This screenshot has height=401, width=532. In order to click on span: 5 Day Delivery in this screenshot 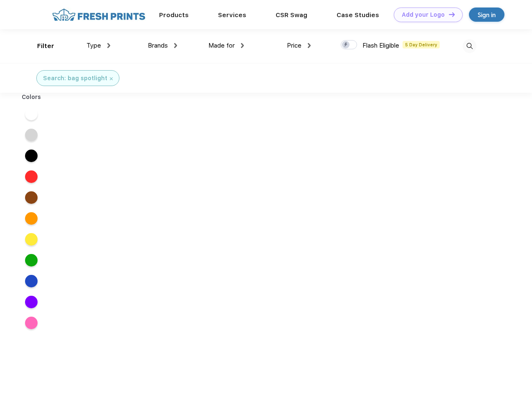, I will do `click(421, 44)`.